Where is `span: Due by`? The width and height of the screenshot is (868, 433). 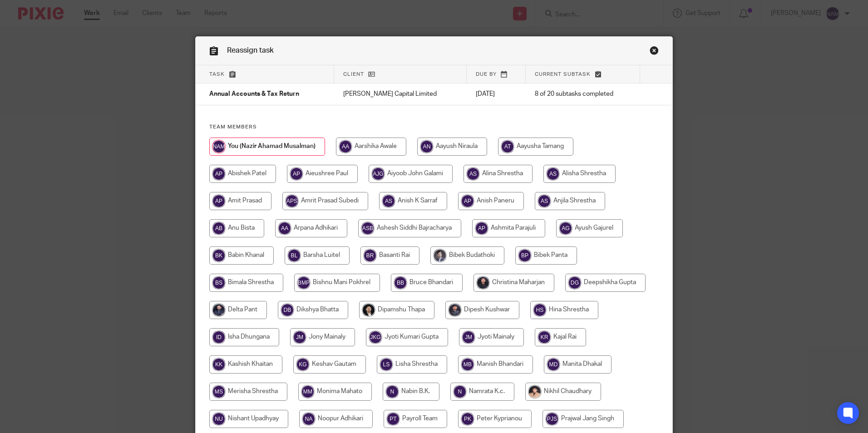 span: Due by is located at coordinates (486, 74).